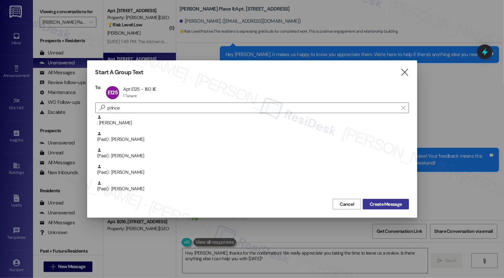 This screenshot has height=278, width=504. I want to click on button: Clear text, so click(403, 108).